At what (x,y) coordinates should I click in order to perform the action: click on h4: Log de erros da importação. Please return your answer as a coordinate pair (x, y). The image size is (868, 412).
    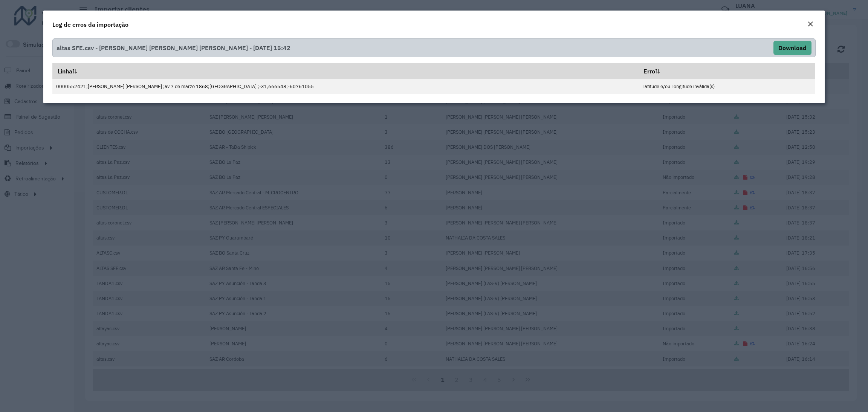
    Looking at the image, I should click on (90, 25).